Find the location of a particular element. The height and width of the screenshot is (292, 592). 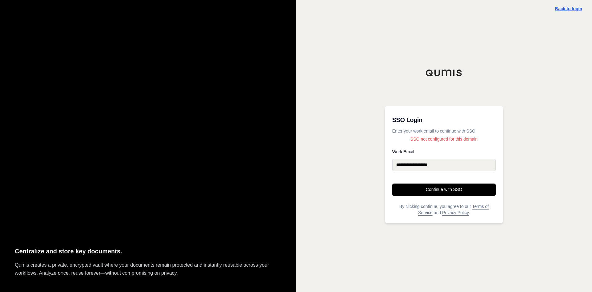

p: Qumis creates a private, encrypted vault where your documents remain protected and instantly reus... is located at coordinates (148, 269).